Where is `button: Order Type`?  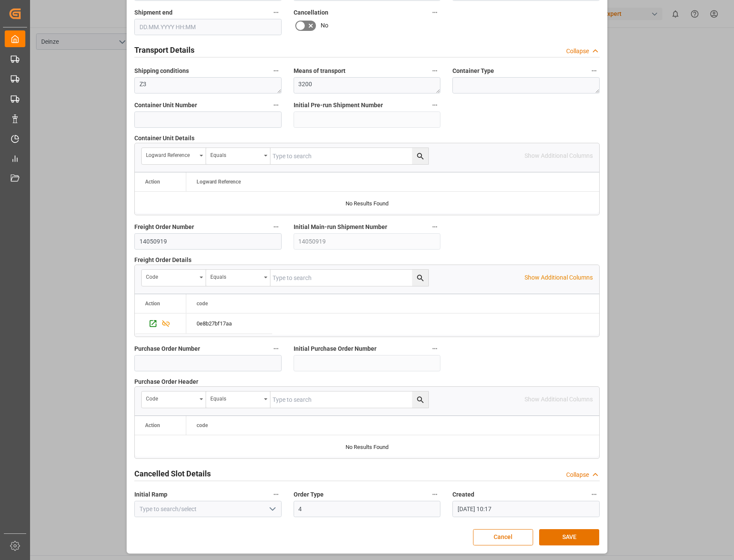 button: Order Type is located at coordinates (435, 494).